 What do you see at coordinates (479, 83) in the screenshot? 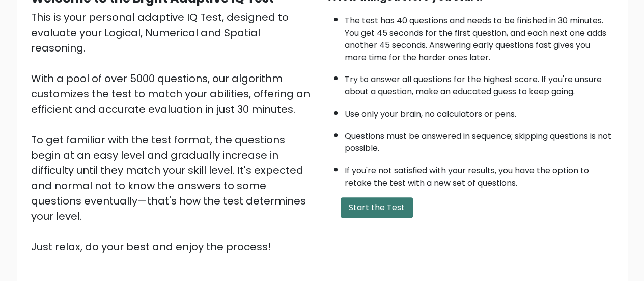
I see `li: Try to answer all questions for the highest score. If you're unsure about a question, make an edu...` at bounding box center [479, 83].